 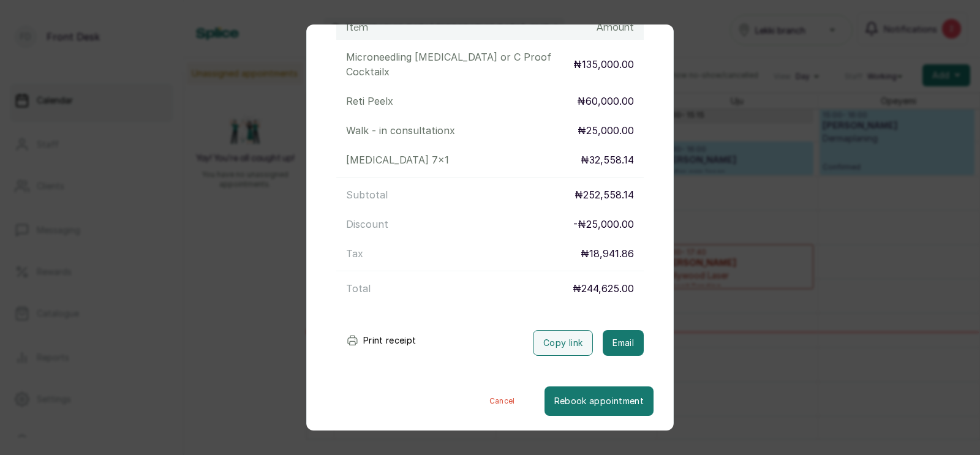 What do you see at coordinates (367, 224) in the screenshot?
I see `p: Discount` at bounding box center [367, 224].